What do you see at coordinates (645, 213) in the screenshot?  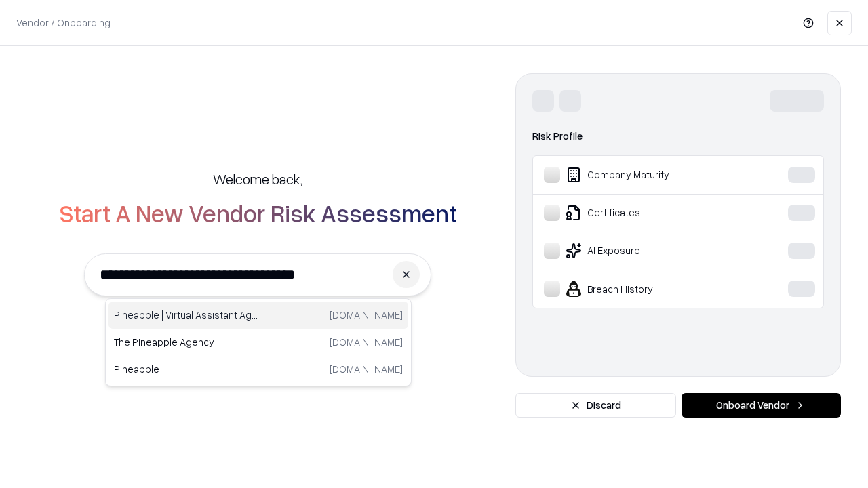 I see `div: Certificates` at bounding box center [645, 213].